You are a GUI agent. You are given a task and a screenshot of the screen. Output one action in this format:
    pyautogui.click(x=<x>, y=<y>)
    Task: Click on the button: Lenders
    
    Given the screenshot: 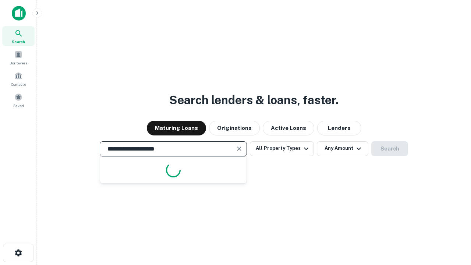 What is the action you would take?
    pyautogui.click(x=339, y=128)
    